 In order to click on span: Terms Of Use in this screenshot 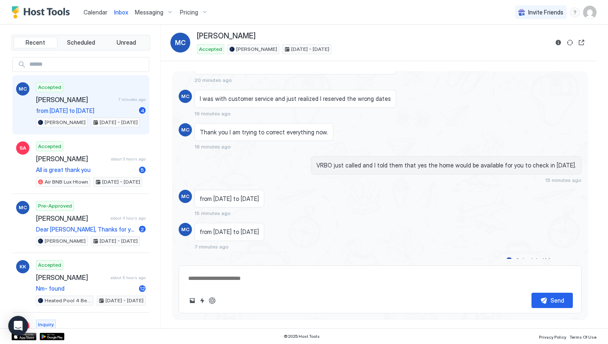, I will do `click(583, 337)`.